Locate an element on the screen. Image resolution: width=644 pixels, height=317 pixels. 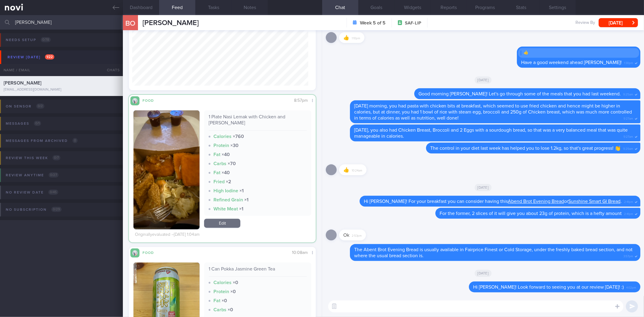
div: No subscription is located at coordinates (34, 210).